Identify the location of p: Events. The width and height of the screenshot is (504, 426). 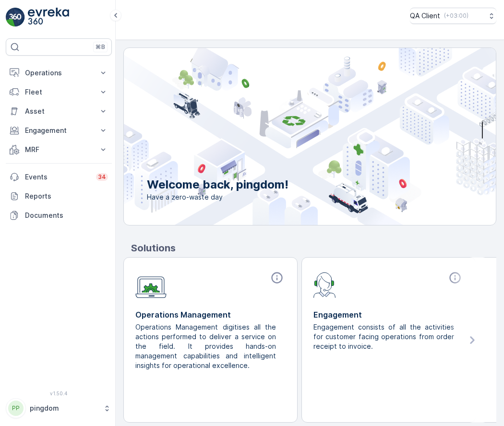
(58, 177).